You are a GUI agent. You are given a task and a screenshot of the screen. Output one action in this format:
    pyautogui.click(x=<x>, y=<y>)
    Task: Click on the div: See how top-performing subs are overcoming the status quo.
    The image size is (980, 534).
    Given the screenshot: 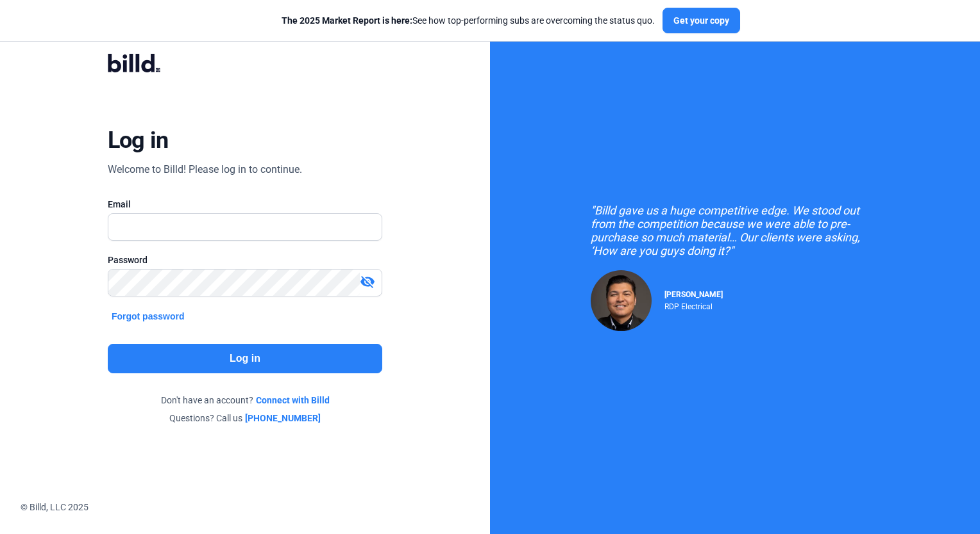 What is the action you would take?
    pyautogui.click(x=468, y=20)
    